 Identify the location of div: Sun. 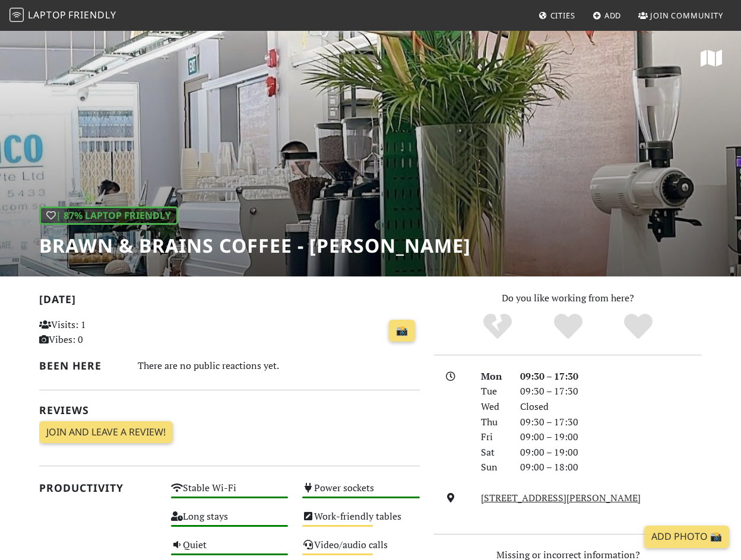
(493, 467).